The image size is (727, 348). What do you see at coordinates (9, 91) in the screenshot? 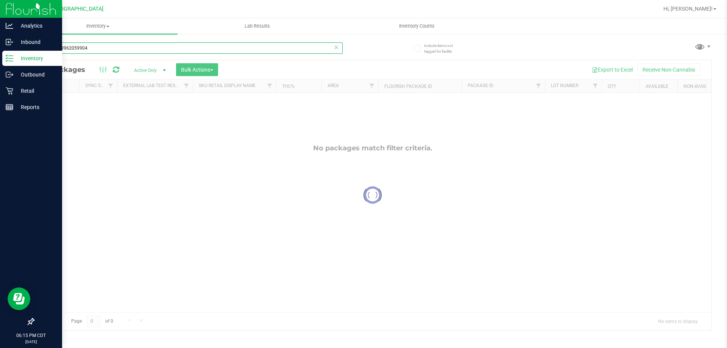
I see `inline-svg: Retail` at bounding box center [9, 91].